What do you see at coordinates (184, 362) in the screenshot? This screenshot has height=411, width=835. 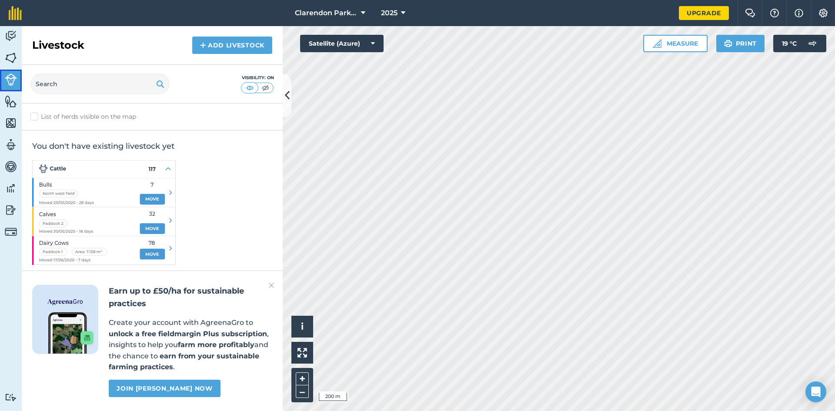 I see `strong: earn from your sustainable farming practices` at bounding box center [184, 362].